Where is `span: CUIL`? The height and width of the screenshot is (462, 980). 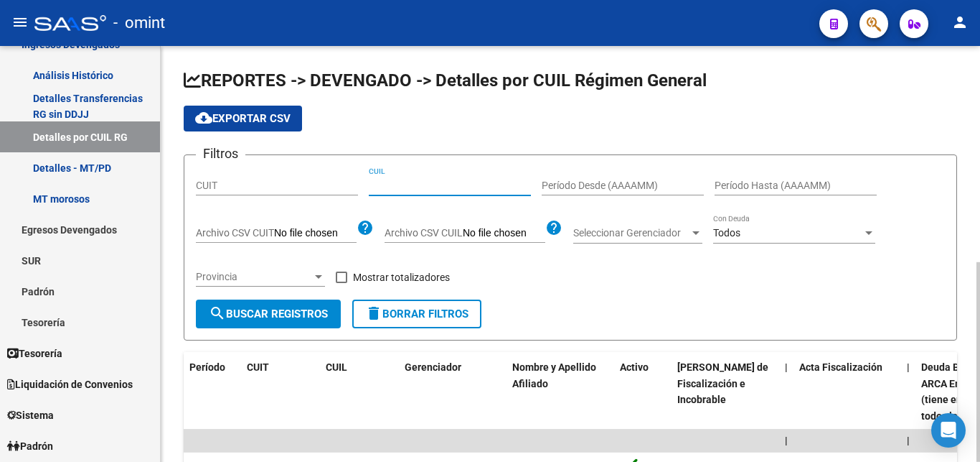
span: CUIL is located at coordinates (337, 367).